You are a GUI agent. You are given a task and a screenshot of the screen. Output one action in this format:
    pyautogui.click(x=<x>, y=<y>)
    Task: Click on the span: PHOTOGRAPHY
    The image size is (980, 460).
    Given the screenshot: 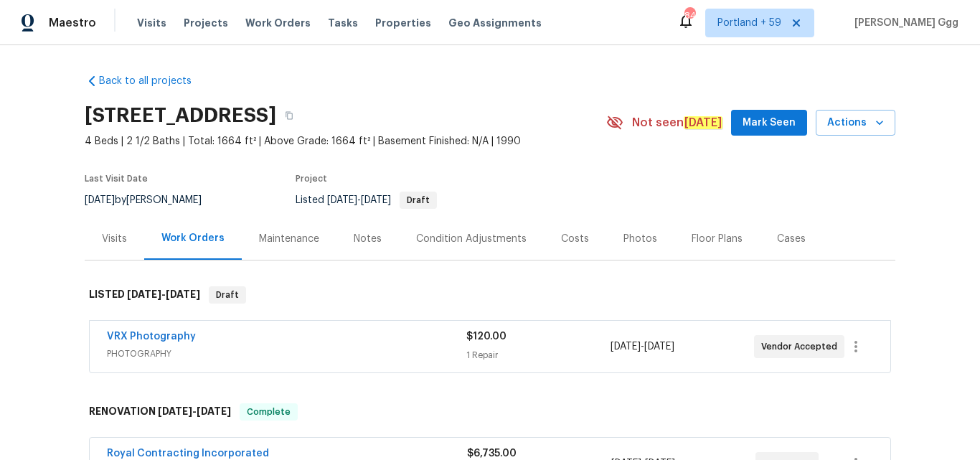 What is the action you would take?
    pyautogui.click(x=286, y=354)
    